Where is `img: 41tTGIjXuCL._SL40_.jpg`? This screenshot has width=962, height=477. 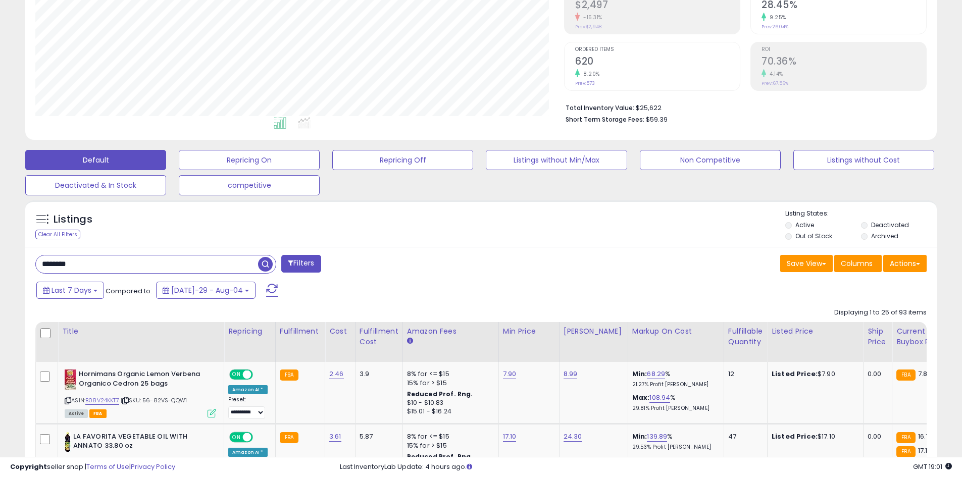
img: 41tTGIjXuCL._SL40_.jpg is located at coordinates (68, 443).